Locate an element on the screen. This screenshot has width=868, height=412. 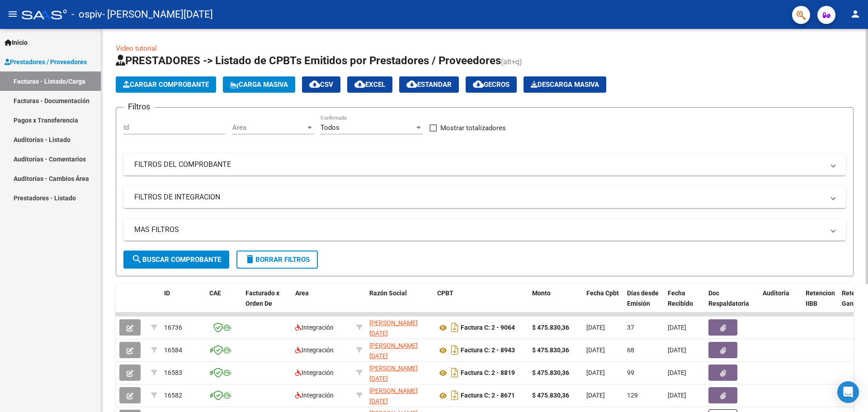
mat-expansion-panel-header: FILTROS DE INTEGRACION is located at coordinates (485, 197).